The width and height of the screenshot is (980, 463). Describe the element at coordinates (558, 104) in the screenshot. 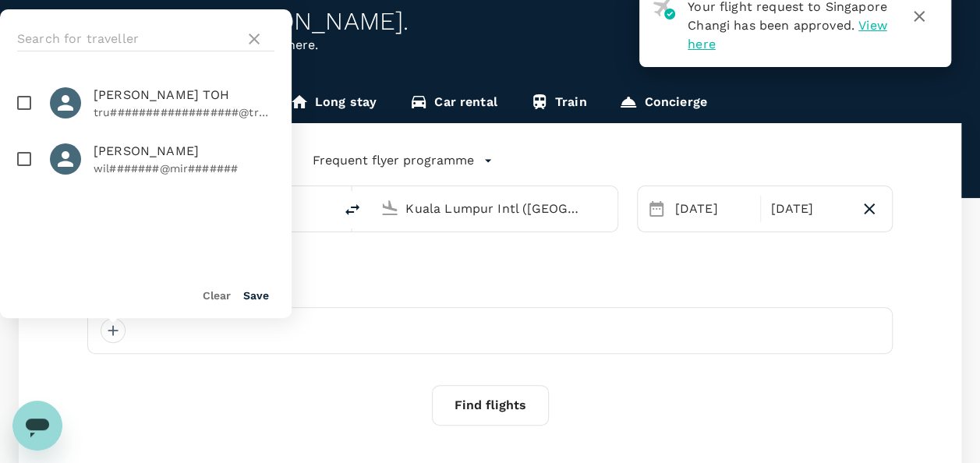

I see `a: Train` at that location.